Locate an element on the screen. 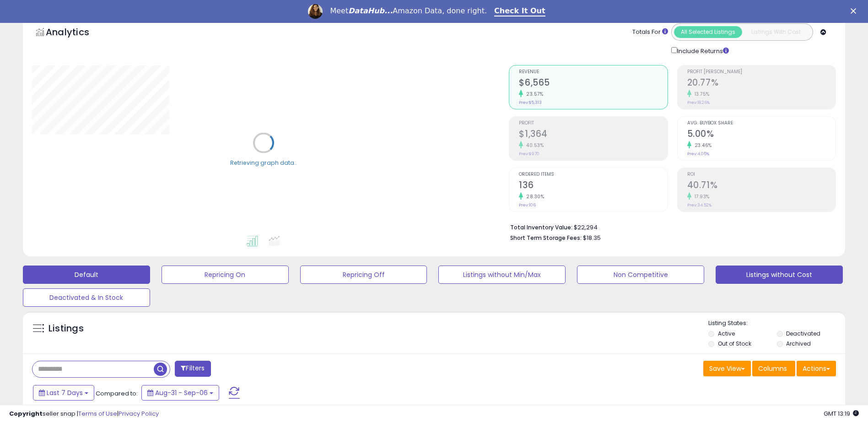 This screenshot has height=423, width=868. div: seller snap | | is located at coordinates (84, 414).